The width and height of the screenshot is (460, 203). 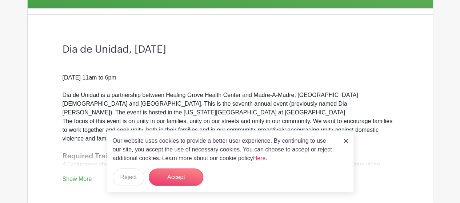 What do you see at coordinates (346, 141) in the screenshot?
I see `img: close_button-5f87c8562297e5c2d7936805f587ecaba9071eb48480494691a3f1689db116b3.svg` at bounding box center [346, 141].